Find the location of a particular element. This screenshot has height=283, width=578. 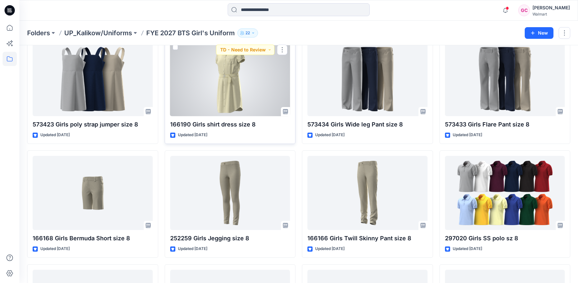

p: 252259 Girls Jegging size 8 is located at coordinates (230, 238).